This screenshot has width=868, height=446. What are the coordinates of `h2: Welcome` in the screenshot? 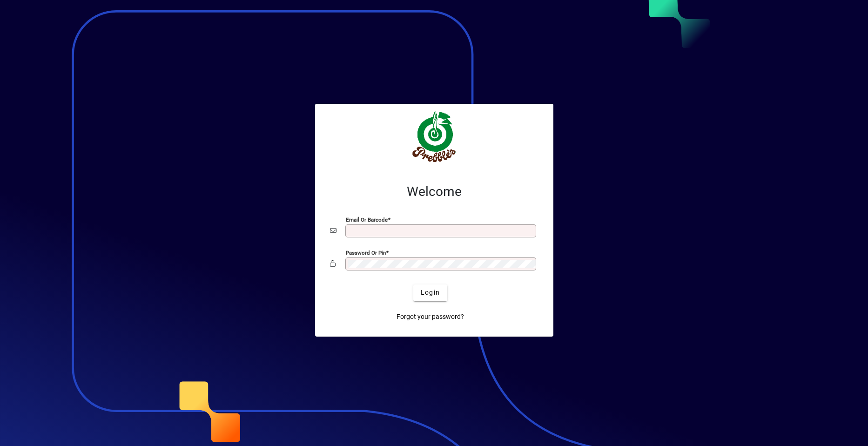 It's located at (434, 192).